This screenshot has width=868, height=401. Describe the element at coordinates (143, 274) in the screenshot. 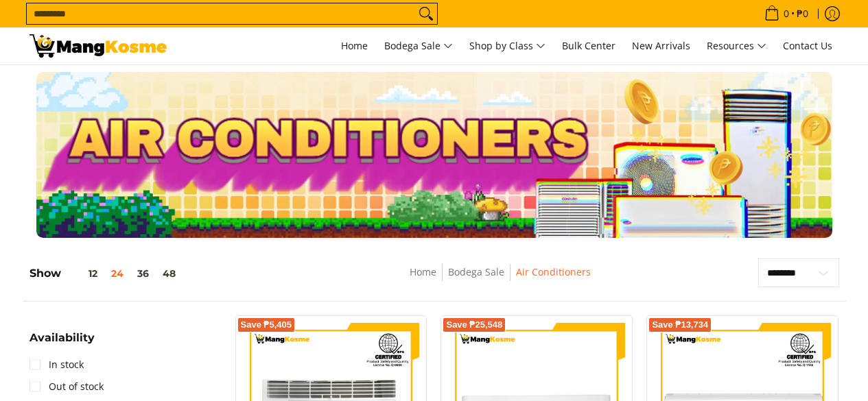

I see `button: 36` at that location.